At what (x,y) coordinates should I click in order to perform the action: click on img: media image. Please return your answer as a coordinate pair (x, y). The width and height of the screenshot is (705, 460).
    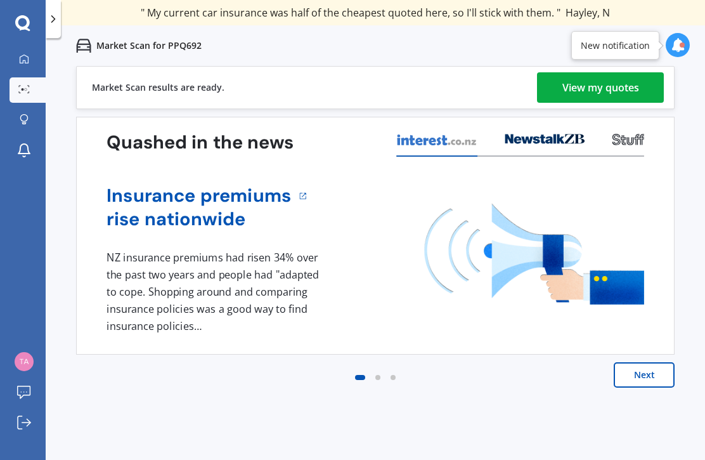
    Looking at the image, I should click on (534, 254).